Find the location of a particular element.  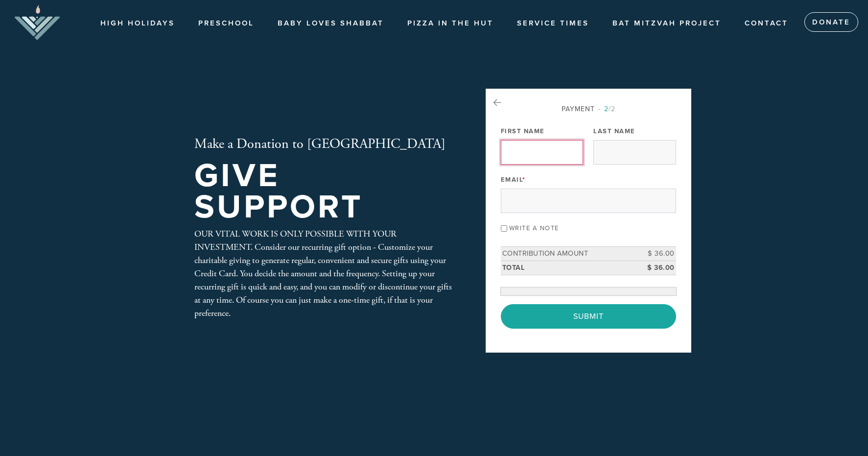

td: Contribution Amount is located at coordinates (567, 254).